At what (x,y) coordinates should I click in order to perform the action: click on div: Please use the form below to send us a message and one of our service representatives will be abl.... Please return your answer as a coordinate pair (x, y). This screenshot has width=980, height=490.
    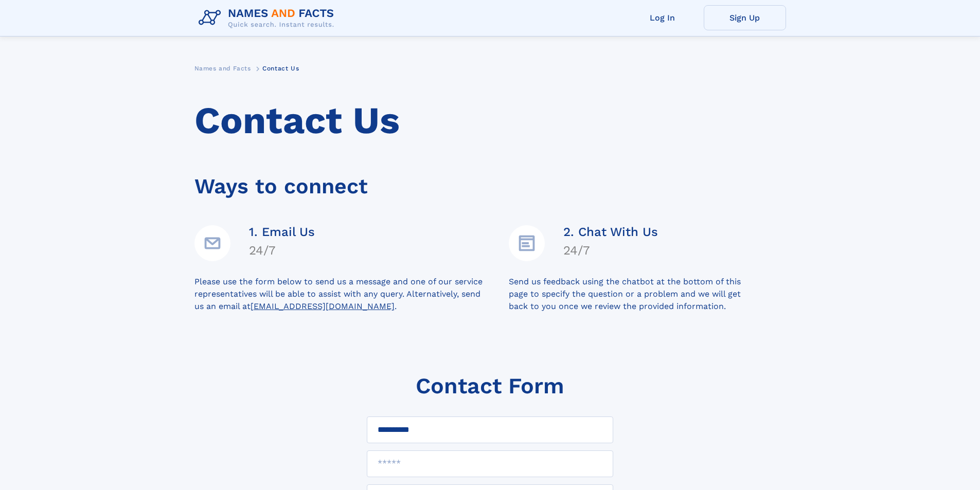
    Looking at the image, I should click on (351, 294).